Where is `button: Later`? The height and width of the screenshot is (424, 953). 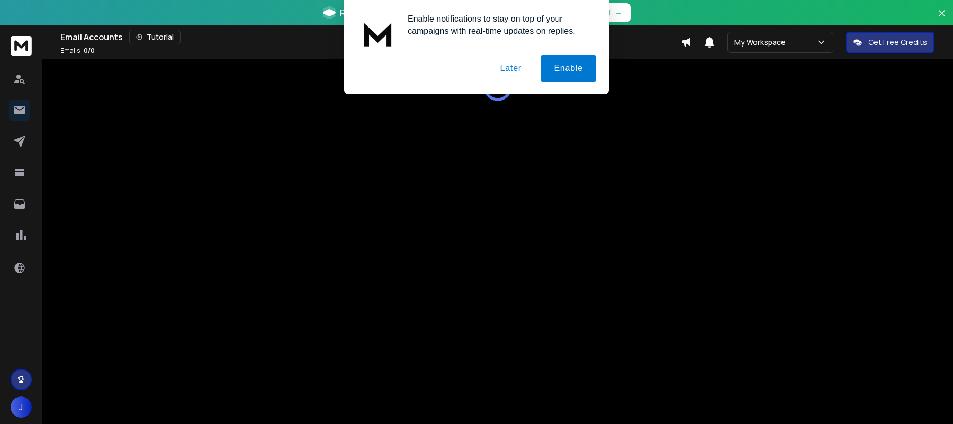 button: Later is located at coordinates (510, 68).